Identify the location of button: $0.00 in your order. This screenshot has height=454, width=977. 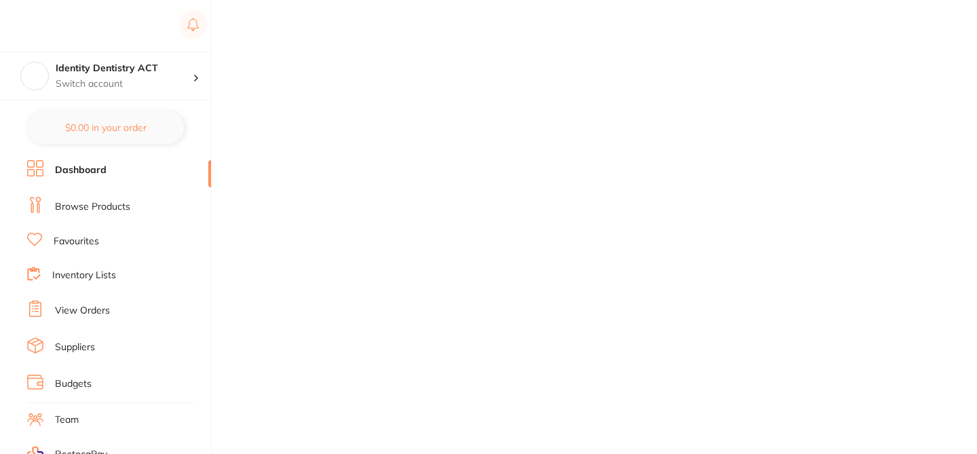
(105, 128).